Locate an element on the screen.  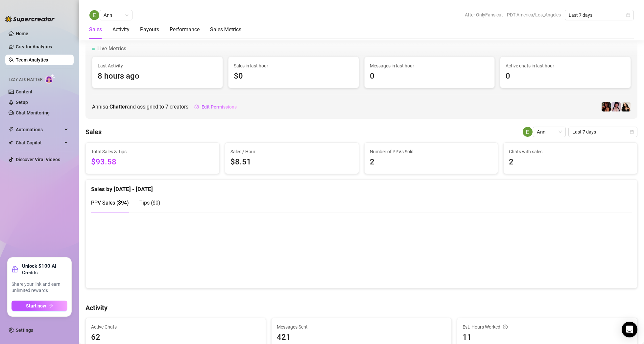
span: Tips ( $0 ) is located at coordinates (150, 203).